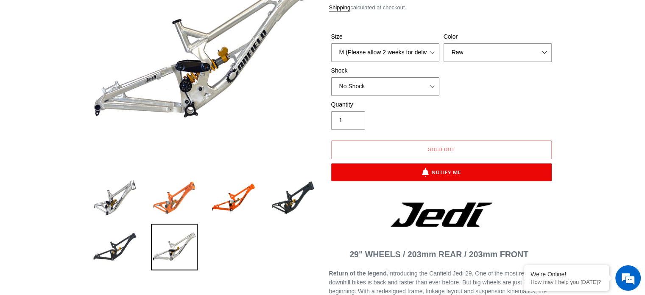 Image resolution: width=645 pixels, height=295 pixels. What do you see at coordinates (149, 14) in the screenshot?
I see `div: Minimize live chat window` at bounding box center [149, 14].